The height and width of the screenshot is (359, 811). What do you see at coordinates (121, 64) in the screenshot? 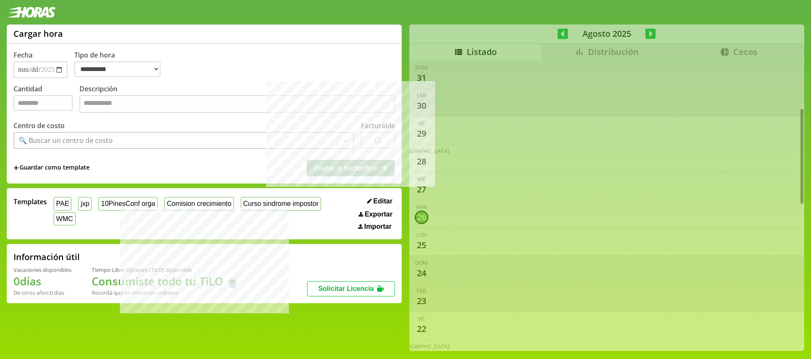
I see `label: Tipo de hora` at bounding box center [121, 64].